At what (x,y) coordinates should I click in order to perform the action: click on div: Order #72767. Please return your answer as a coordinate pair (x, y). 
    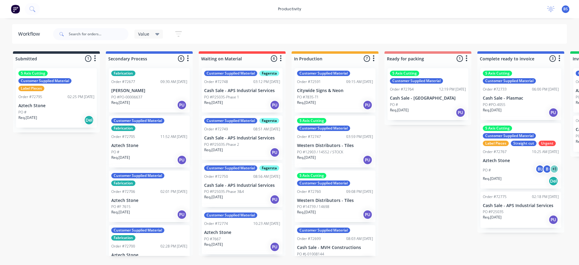
    Looking at the image, I should click on (495, 152).